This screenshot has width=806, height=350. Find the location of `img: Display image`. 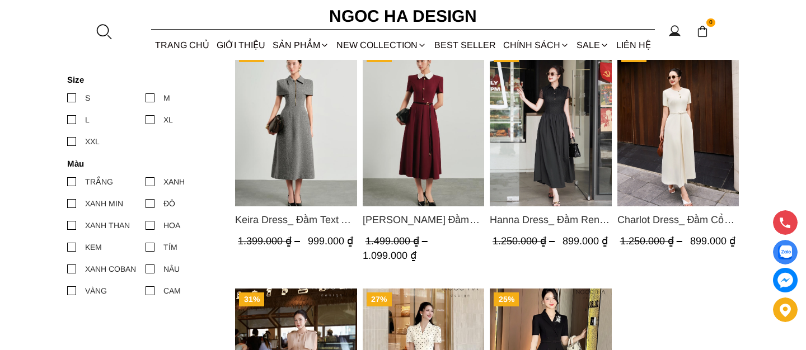

img: Display image is located at coordinates (784, 252).